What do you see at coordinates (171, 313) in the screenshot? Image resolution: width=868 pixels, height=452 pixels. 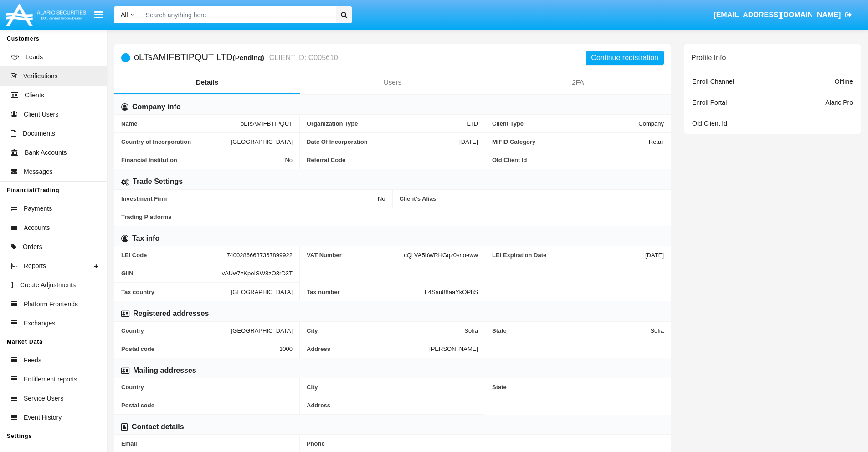 I see `h6: Registered addresses` at bounding box center [171, 313].